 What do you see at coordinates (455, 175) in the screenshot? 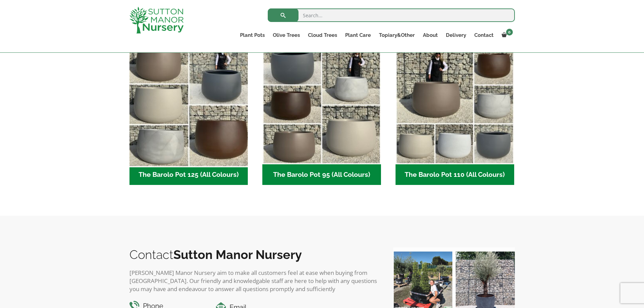
I see `h2: The Barolo Pot 110 (All Colours)` at bounding box center [455, 175].